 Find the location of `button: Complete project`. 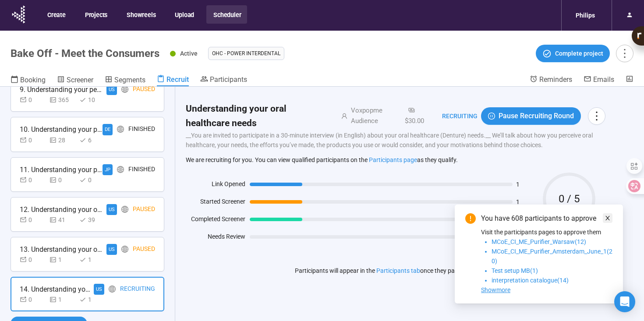

button: Complete project is located at coordinates (573, 53).